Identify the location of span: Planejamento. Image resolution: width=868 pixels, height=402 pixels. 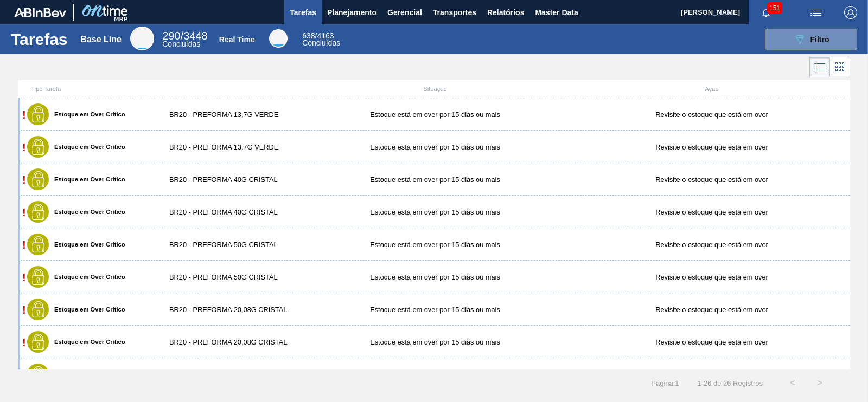
(352, 13).